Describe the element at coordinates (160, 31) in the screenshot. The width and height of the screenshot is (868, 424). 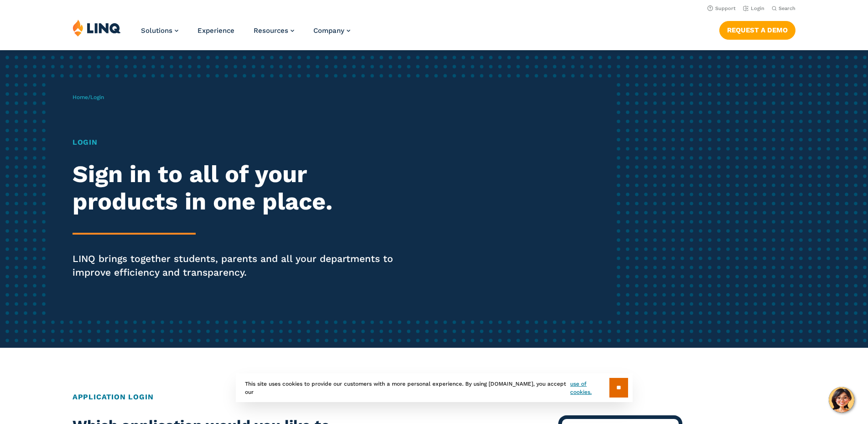
I see `a: Solutions` at that location.